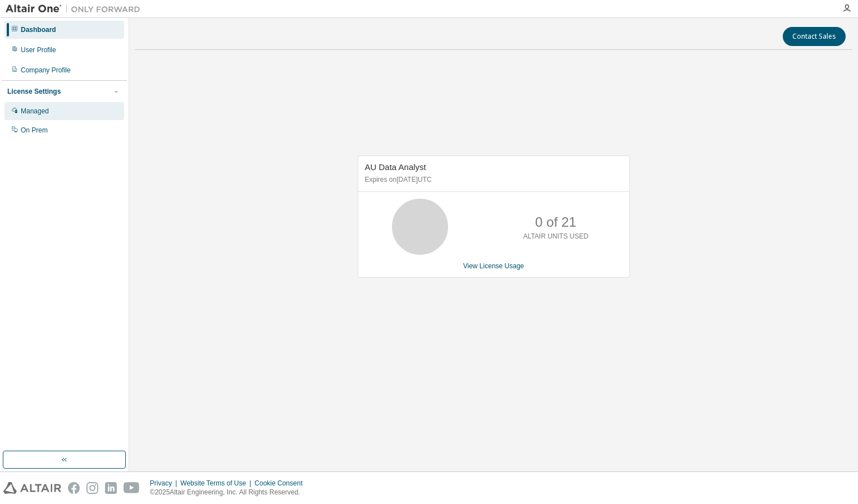 The image size is (858, 504). What do you see at coordinates (92, 488) in the screenshot?
I see `img: instagram.svg` at bounding box center [92, 488].